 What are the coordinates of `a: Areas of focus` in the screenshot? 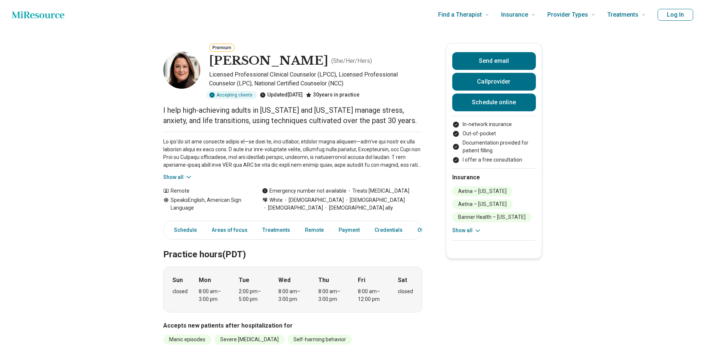 It's located at (229, 230).